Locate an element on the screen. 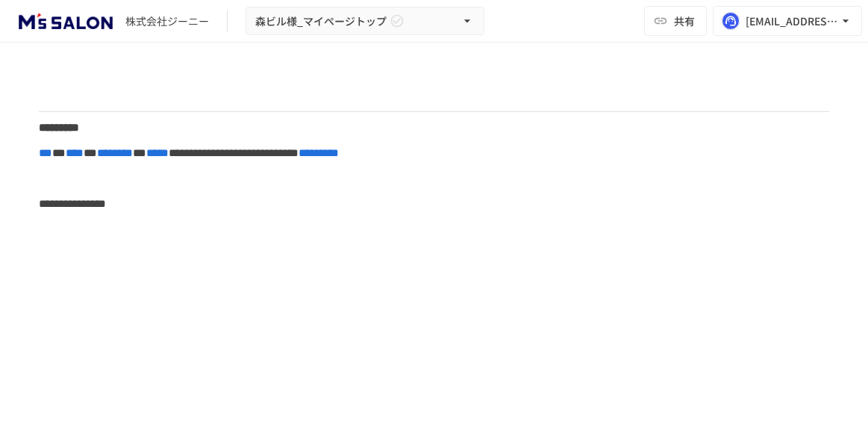 The image size is (868, 434). button: 共有 is located at coordinates (675, 21).